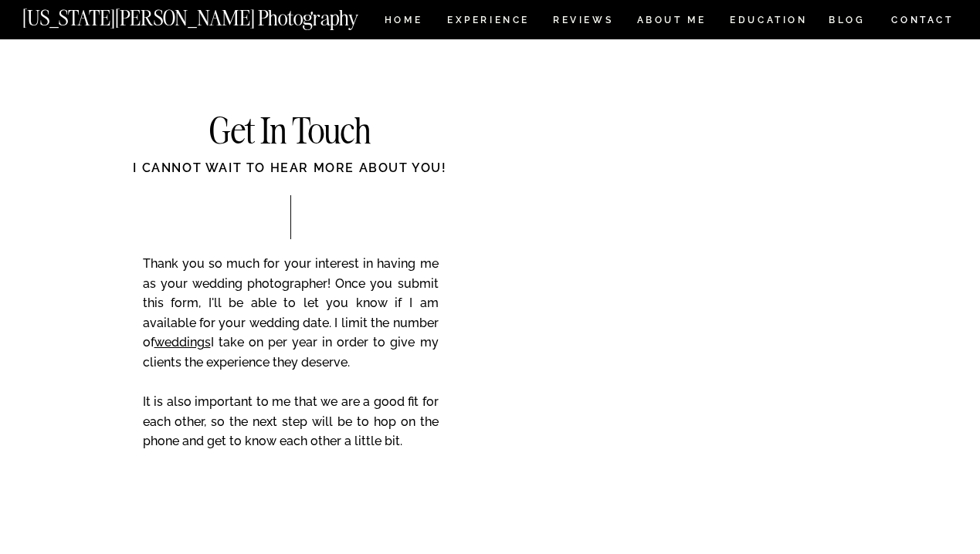 This screenshot has width=980, height=554. Describe the element at coordinates (922, 20) in the screenshot. I see `a: CONTACT` at that location.